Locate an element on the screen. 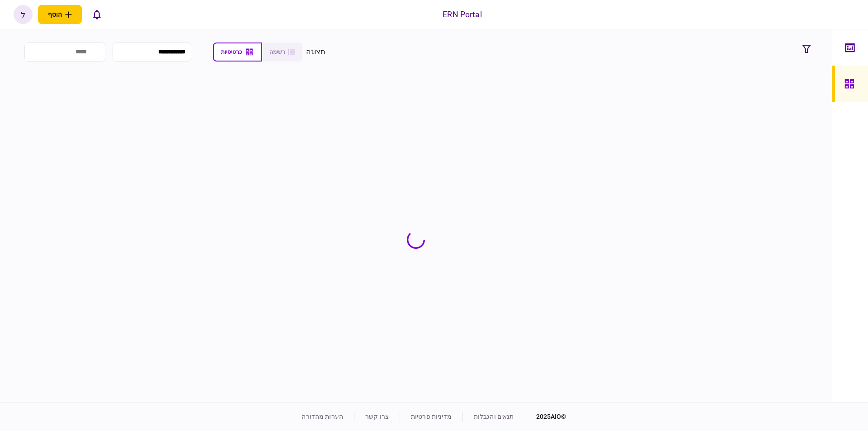 The width and height of the screenshot is (868, 431). span: כרטיסיות is located at coordinates (232, 52).